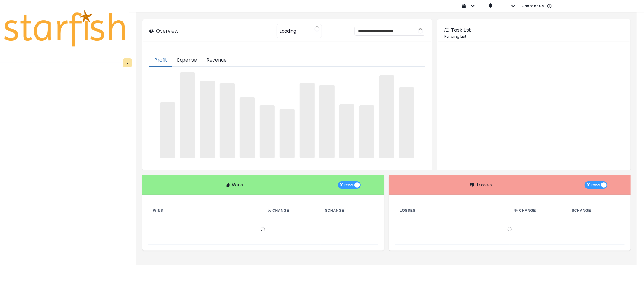 This screenshot has width=644, height=308. Describe the element at coordinates (485, 185) in the screenshot. I see `p: Losses` at that location.